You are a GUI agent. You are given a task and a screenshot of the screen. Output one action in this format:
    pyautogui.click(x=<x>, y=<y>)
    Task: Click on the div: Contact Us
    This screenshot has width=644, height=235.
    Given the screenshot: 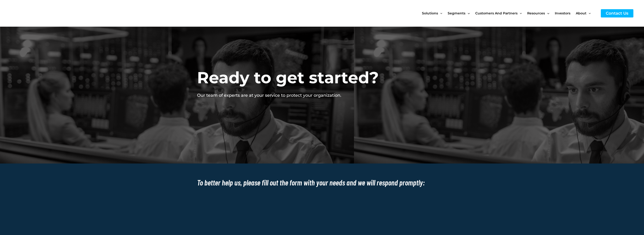 What is the action you would take?
    pyautogui.click(x=617, y=13)
    